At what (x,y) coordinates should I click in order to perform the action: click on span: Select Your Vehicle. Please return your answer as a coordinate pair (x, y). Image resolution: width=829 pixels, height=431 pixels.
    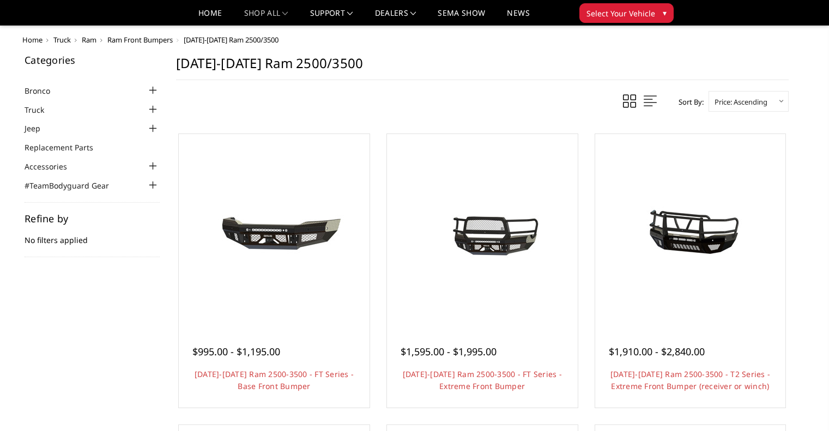
    Looking at the image, I should click on (621, 13).